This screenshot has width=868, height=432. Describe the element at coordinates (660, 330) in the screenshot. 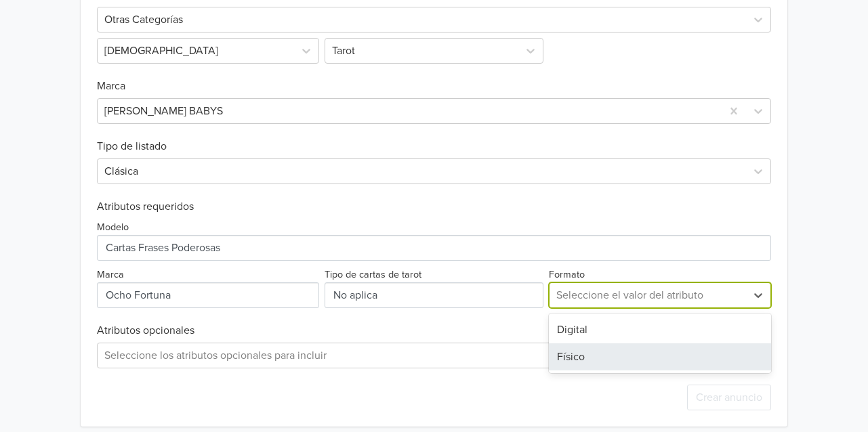

I see `div: Digital` at that location.